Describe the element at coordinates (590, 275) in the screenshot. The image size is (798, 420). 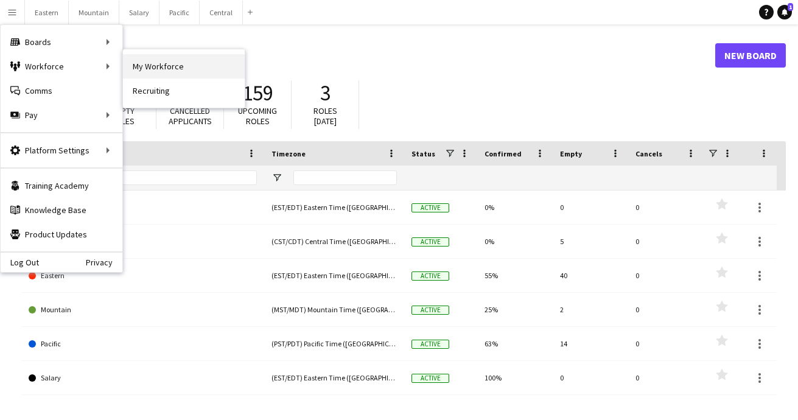
I see `div: 40` at that location.